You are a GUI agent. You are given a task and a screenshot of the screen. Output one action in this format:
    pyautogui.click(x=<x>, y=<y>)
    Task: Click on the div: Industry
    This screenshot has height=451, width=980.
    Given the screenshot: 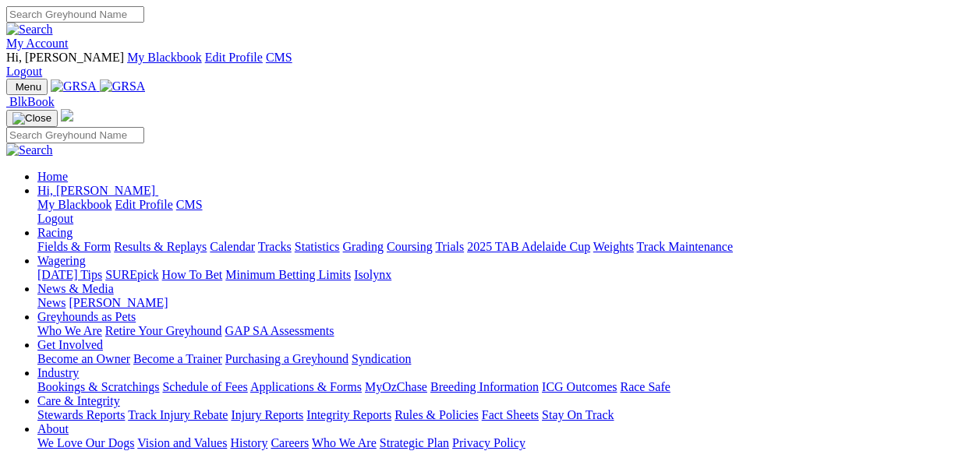 What is the action you would take?
    pyautogui.click(x=505, y=388)
    